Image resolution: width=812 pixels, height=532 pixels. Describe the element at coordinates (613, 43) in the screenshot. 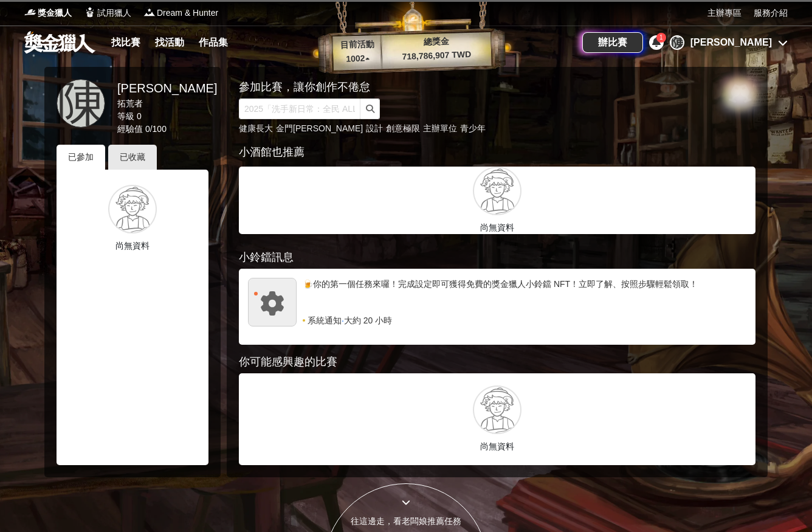

I see `div: 辦比賽` at that location.